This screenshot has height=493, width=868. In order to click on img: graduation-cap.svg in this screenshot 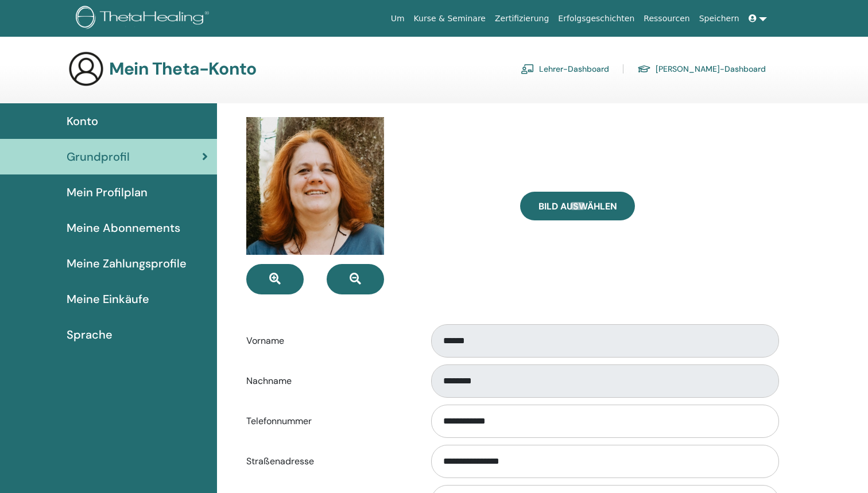, I will do `click(644, 69)`.